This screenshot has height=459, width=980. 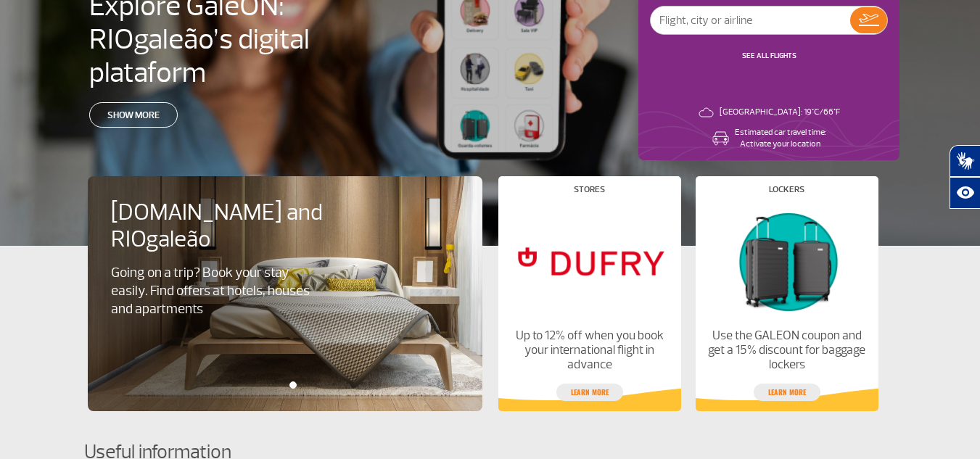 What do you see at coordinates (781, 139) in the screenshot?
I see `p: Estimated car travel time: Activate your location` at bounding box center [781, 139].